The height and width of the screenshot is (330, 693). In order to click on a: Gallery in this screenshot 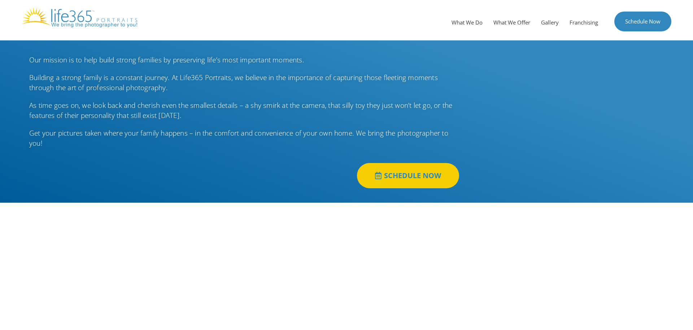, I will do `click(550, 22)`.